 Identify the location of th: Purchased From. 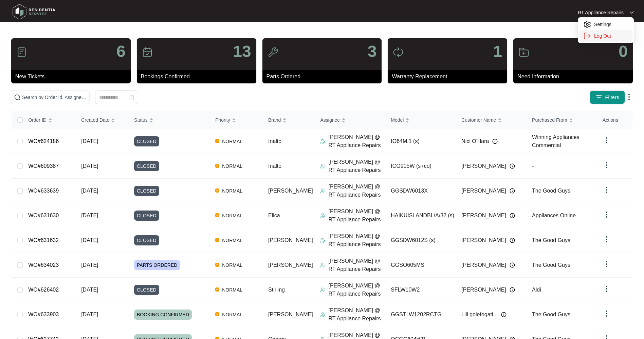
(562, 120).